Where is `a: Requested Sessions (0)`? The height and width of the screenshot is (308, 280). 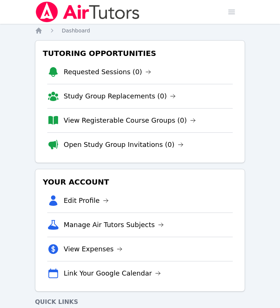
a: Requested Sessions (0) is located at coordinates (107, 72).